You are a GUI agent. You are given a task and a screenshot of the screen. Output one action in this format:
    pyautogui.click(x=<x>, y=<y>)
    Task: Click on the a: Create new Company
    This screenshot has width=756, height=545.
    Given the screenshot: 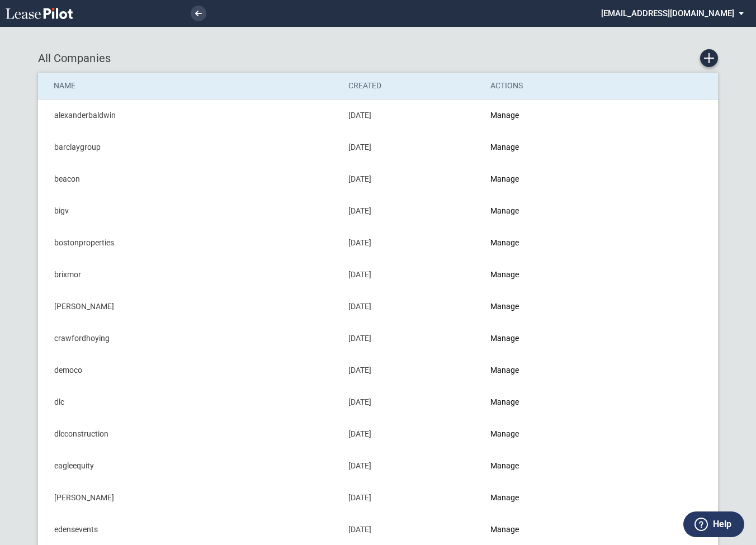 What is the action you would take?
    pyautogui.click(x=709, y=58)
    